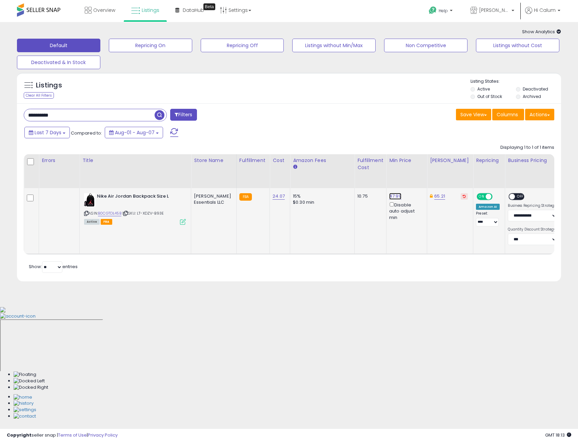 Image resolution: width=578 pixels, height=442 pixels. What do you see at coordinates (508, 115) in the screenshot?
I see `button: Columns` at bounding box center [508, 115].